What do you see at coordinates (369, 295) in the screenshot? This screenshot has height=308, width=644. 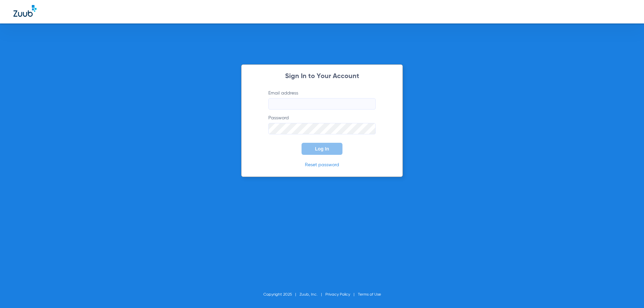 I see `a: Terms of Use` at bounding box center [369, 295].